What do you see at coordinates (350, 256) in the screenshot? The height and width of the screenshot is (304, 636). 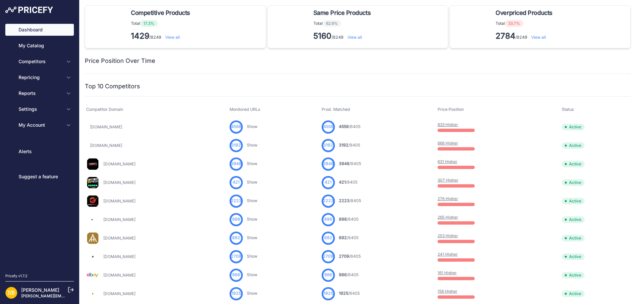 I see `a: 2709/8405` at bounding box center [350, 256].